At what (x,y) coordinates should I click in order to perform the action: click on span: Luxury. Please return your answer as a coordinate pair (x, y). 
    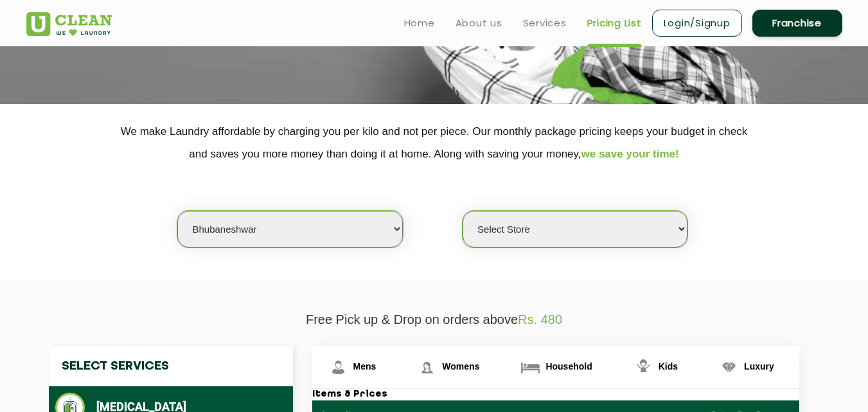
    Looking at the image, I should click on (758, 367).